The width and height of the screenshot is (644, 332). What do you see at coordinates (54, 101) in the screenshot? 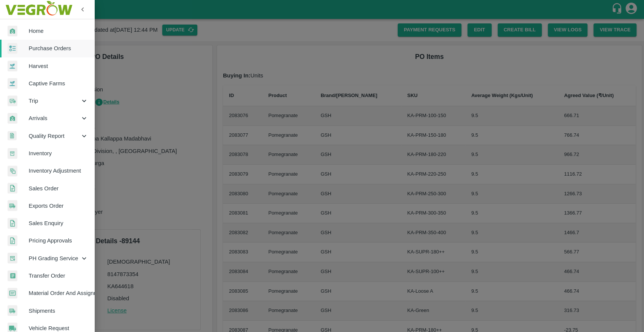
I see `span: Trip` at bounding box center [54, 101].